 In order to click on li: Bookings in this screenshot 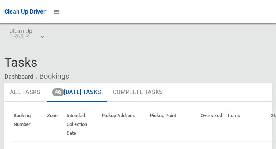, I will do `click(51, 76)`.